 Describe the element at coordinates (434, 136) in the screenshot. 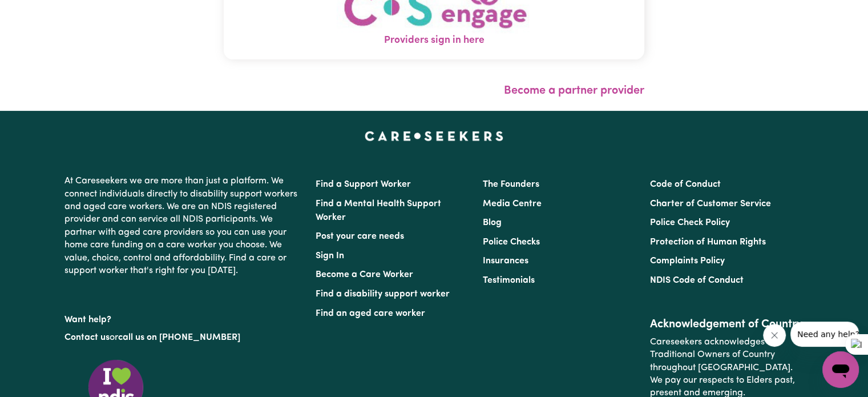

I see `a: Careseekers home page` at that location.